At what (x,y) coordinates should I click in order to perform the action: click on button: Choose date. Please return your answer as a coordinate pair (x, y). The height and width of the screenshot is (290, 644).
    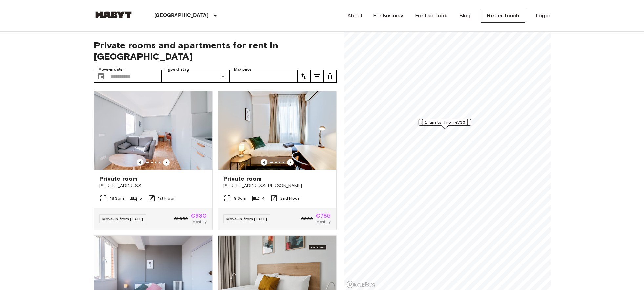
    Looking at the image, I should click on (101, 76).